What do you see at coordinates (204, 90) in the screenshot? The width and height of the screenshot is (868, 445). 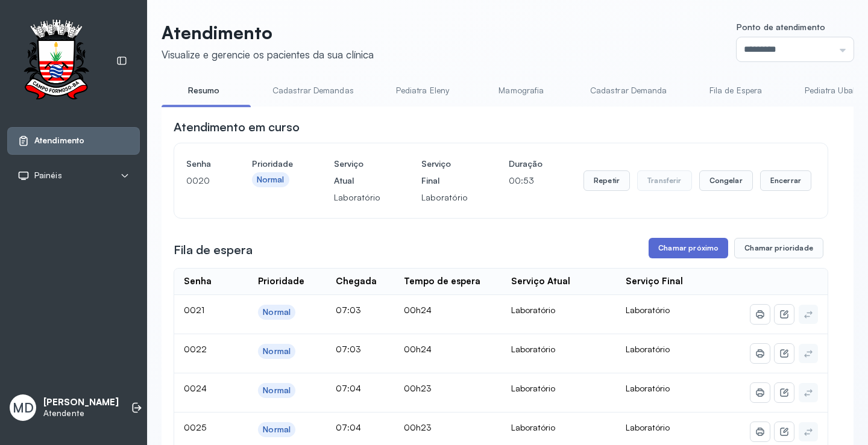 I see `a: Resumo` at bounding box center [204, 90].